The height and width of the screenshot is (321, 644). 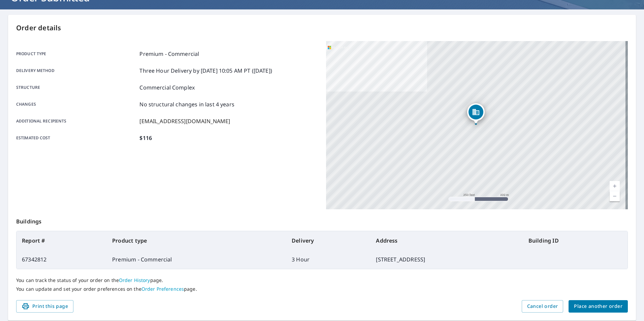 What do you see at coordinates (62, 241) in the screenshot?
I see `th: Report #` at bounding box center [62, 241].